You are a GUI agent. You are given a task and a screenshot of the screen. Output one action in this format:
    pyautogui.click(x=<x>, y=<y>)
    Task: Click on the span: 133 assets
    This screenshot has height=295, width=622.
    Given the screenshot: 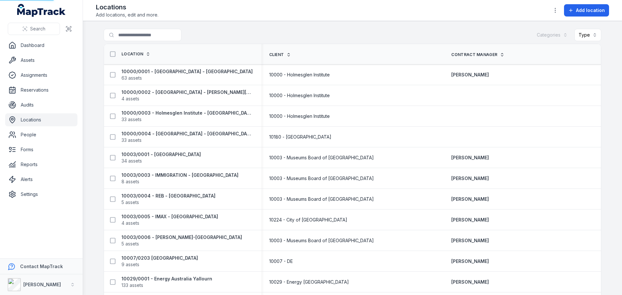 What is the action you would take?
    pyautogui.click(x=132, y=286)
    